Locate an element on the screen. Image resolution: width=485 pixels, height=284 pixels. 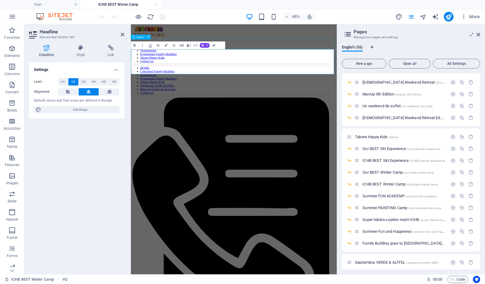
div: ICHB BEST SKi Experience/ICHB-best-ski-experience is located at coordinates (404, 160).